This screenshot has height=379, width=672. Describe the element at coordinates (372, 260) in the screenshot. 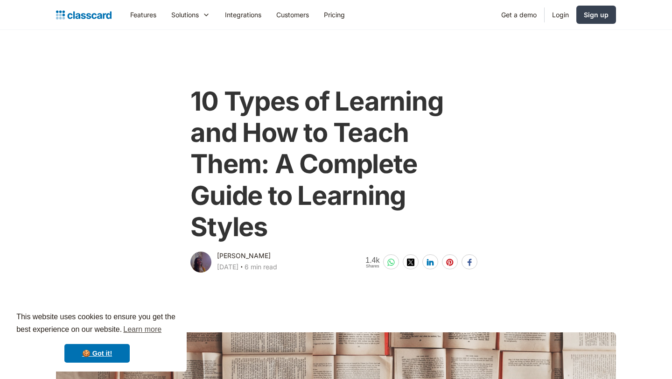

I see `span: 1.4k` at that location.